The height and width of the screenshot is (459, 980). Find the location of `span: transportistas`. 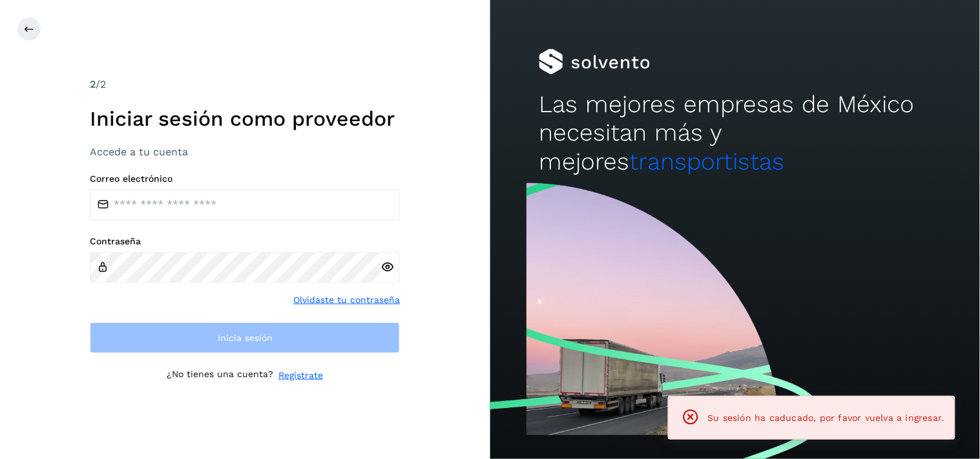

span: transportistas is located at coordinates (707, 162).